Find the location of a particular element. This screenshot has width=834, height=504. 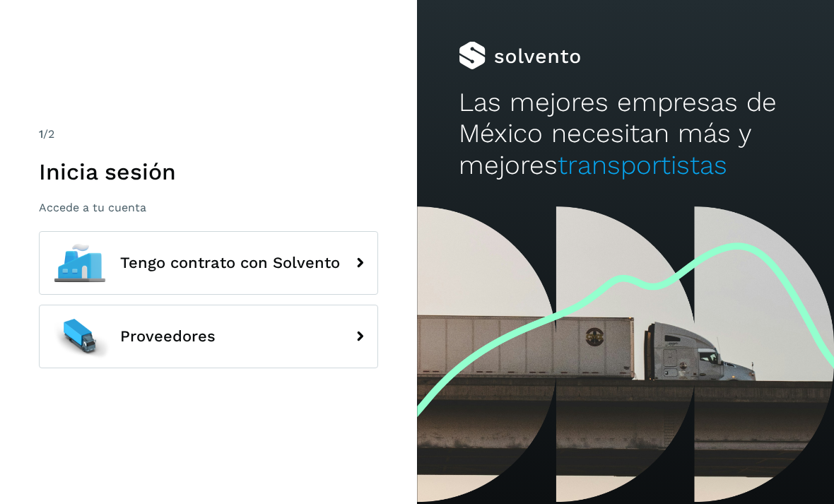

h1: Inicia sesión is located at coordinates (208, 172).